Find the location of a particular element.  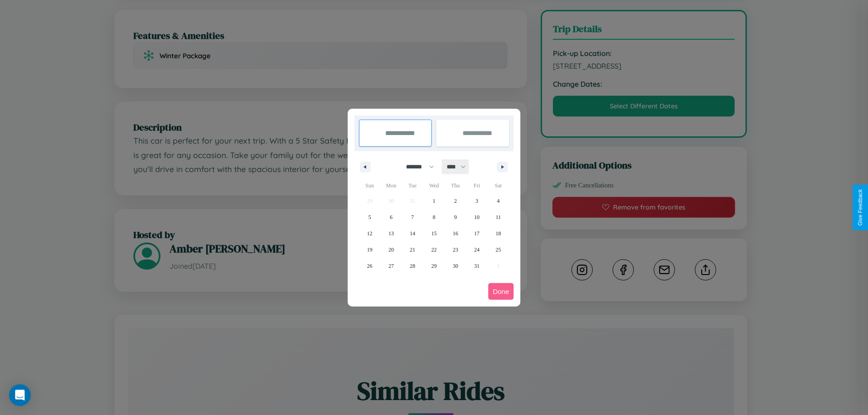

button: 29 is located at coordinates (433, 267).